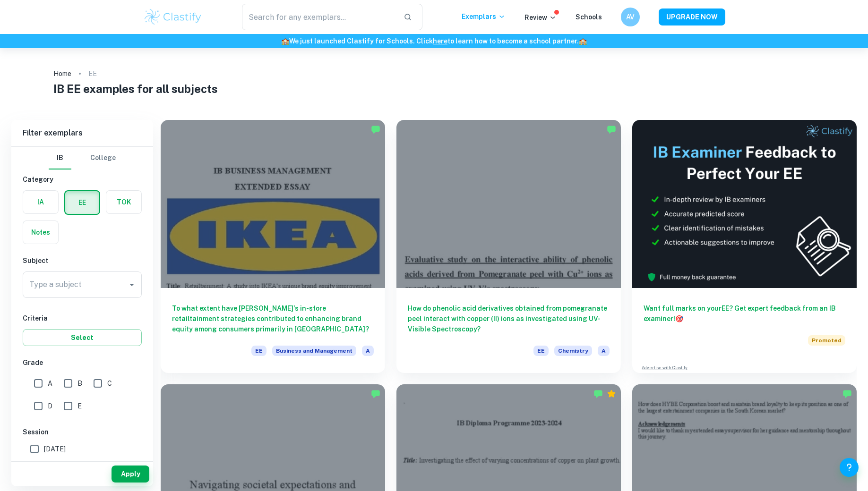  Describe the element at coordinates (319, 17) in the screenshot. I see `input: Search for any exemplars...` at that location.